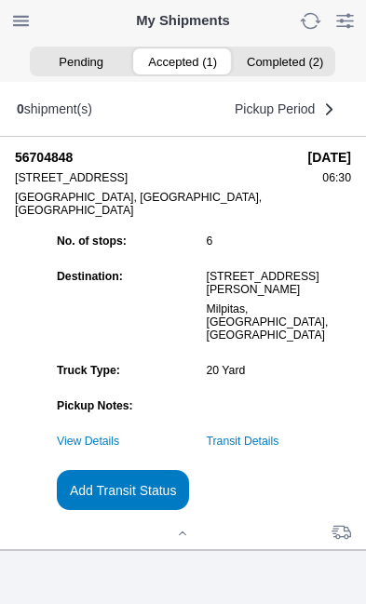  Describe the element at coordinates (87, 441) in the screenshot. I see `a: View Details` at that location.